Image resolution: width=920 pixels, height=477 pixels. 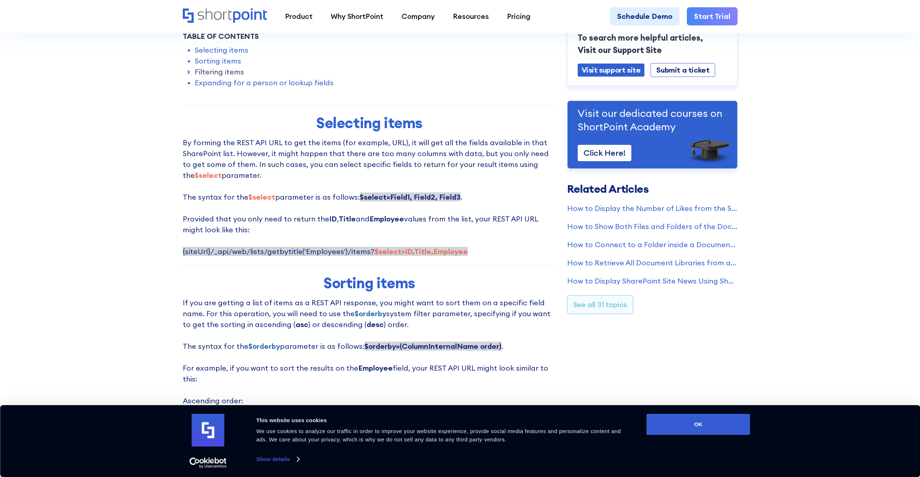 What do you see at coordinates (653, 245) in the screenshot?
I see `a: How to Connect to a Folder inside a Document Library Using REST API` at bounding box center [653, 245].